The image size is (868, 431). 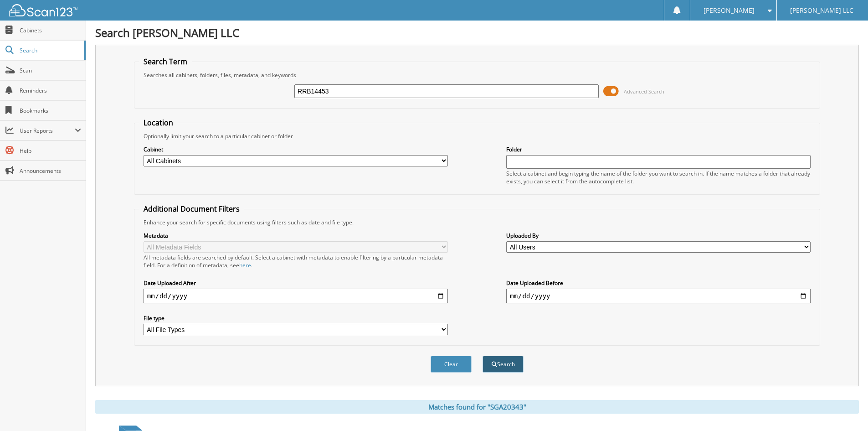 What do you see at coordinates (452, 364) in the screenshot?
I see `button: Clear` at bounding box center [452, 364].